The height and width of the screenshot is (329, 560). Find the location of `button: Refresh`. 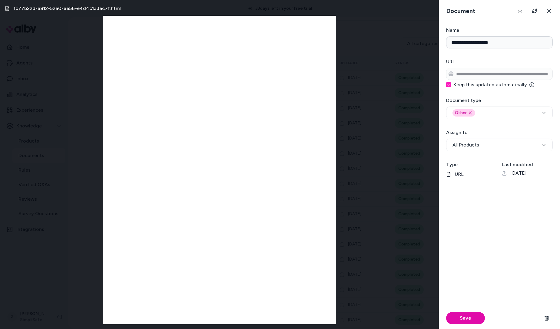

button: Refresh is located at coordinates (535, 11).